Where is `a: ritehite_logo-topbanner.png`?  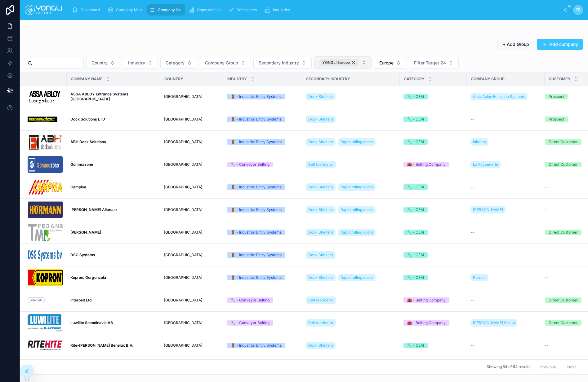
a: ritehite_logo-topbanner.png is located at coordinates (45, 346).